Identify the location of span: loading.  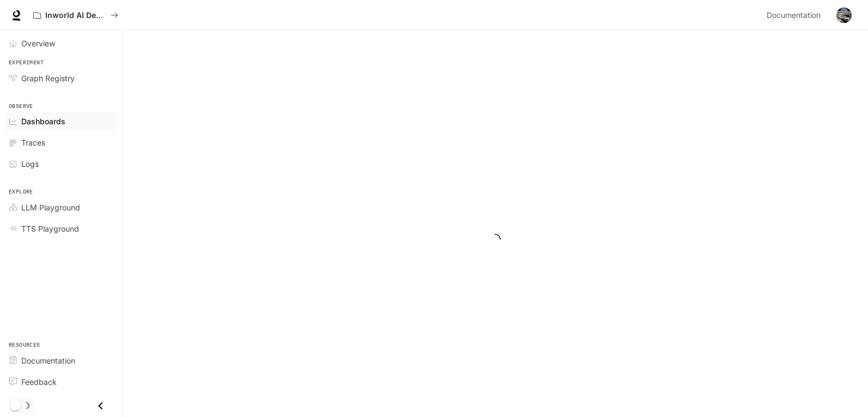
(495, 239).